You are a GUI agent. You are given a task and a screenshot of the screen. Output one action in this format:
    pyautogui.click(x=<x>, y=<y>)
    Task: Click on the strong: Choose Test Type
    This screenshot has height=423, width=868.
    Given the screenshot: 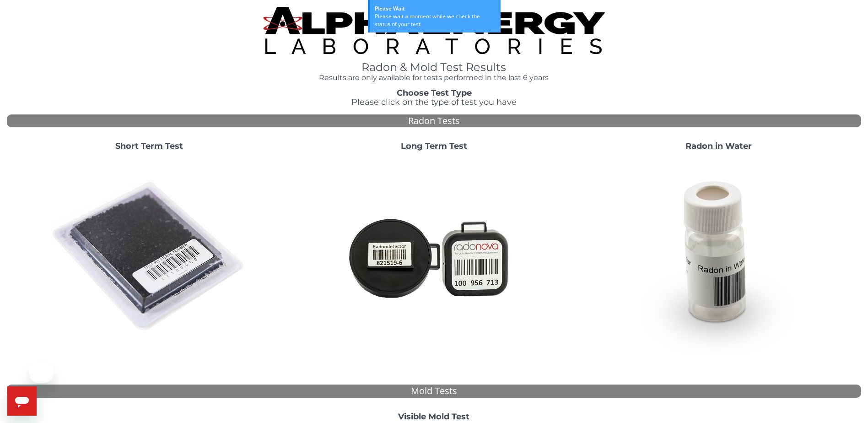 What is the action you would take?
    pyautogui.click(x=434, y=93)
    